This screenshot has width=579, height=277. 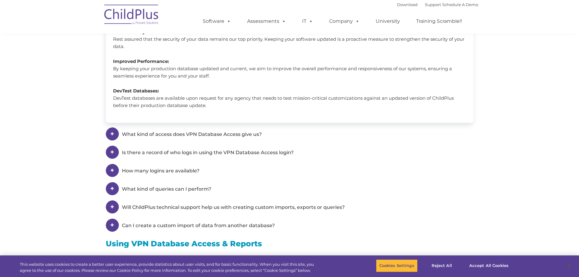 I want to click on button: Reject All, so click(x=442, y=266).